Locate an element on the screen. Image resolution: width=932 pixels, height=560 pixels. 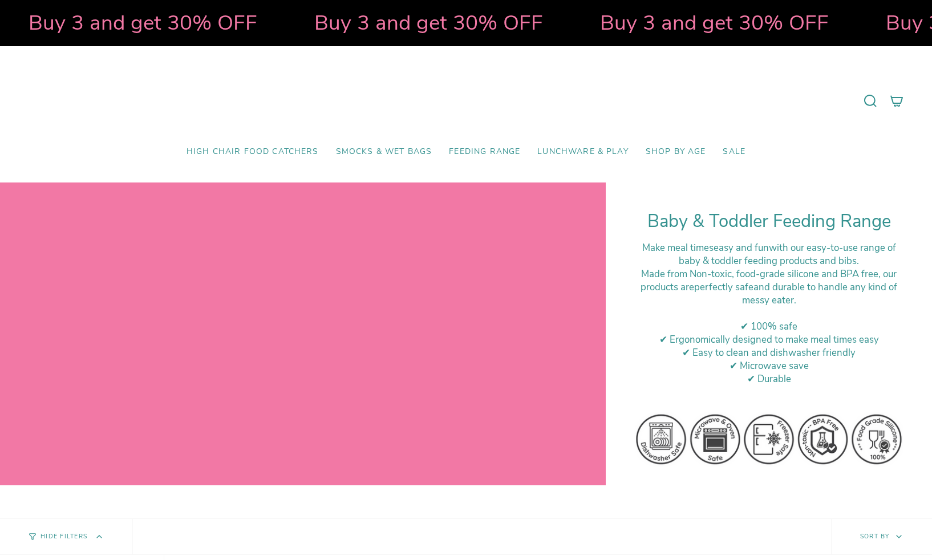
h1: Baby & Toddler Feeding Range is located at coordinates (769, 221).